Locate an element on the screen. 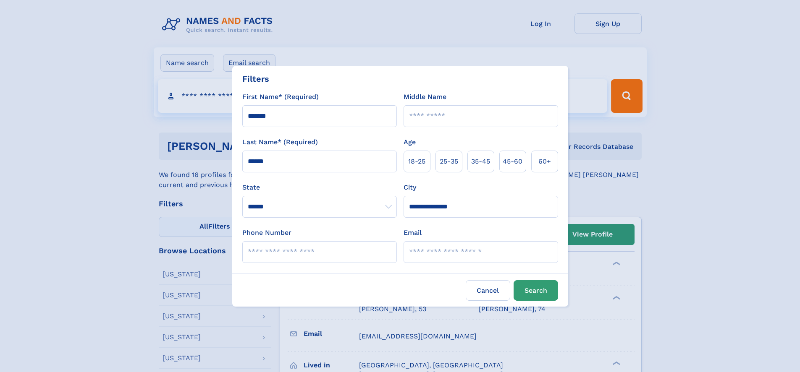 The image size is (800, 372). label: Phone Number is located at coordinates (267, 233).